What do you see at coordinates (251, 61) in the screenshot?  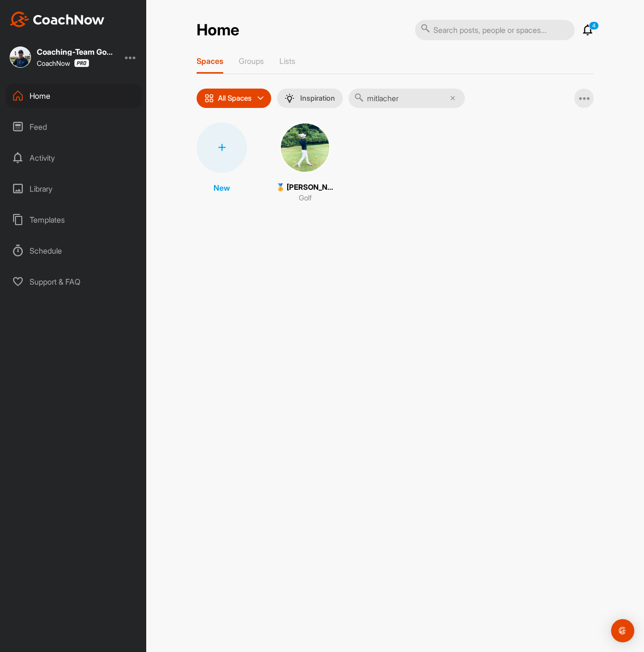 I see `p: Groups` at bounding box center [251, 61].